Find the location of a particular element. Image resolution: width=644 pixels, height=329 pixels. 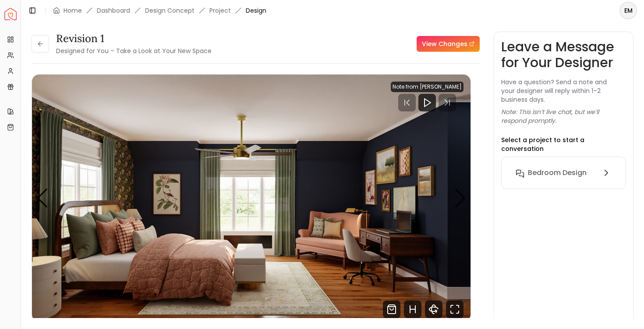

img: Design Render 1 is located at coordinates (251, 197).